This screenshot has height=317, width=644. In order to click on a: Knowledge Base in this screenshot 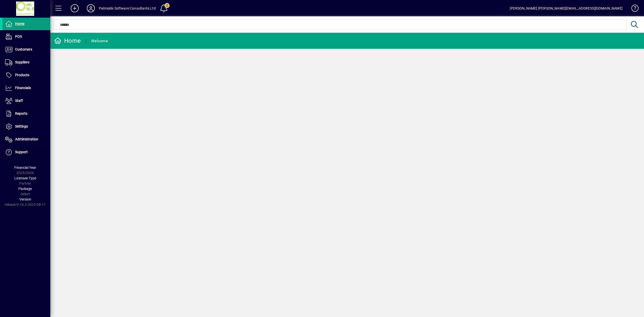, I will do `click(633, 9)`.